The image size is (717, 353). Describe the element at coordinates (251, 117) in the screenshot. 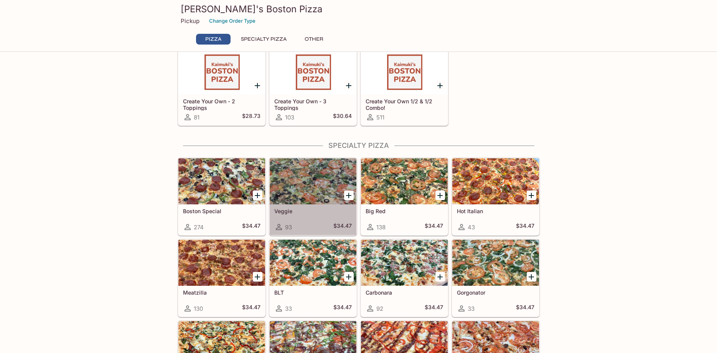

I see `h5: $28.73` at that location.